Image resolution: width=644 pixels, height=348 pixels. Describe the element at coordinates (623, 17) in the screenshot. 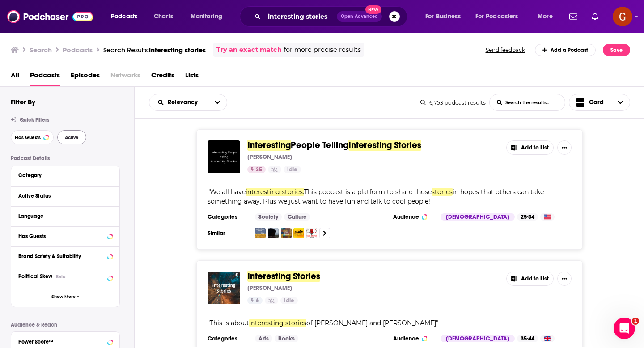

I see `span: Logged in as gcunningham` at that location.